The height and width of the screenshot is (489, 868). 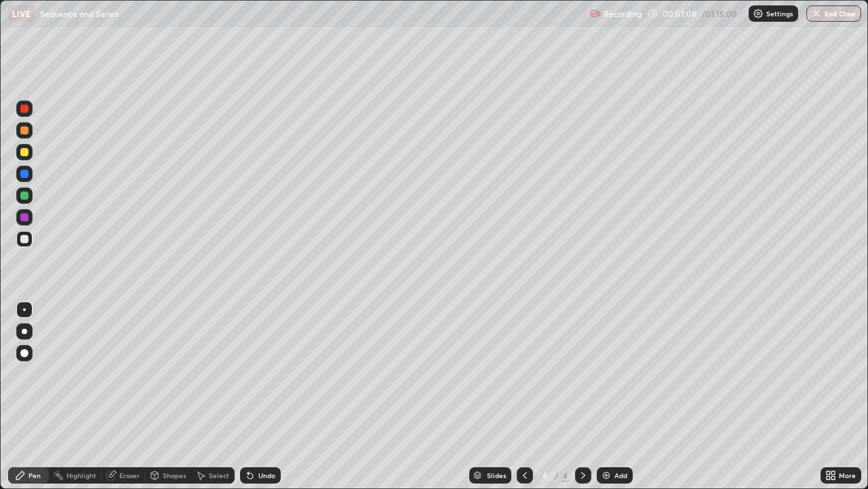 What do you see at coordinates (174, 475) in the screenshot?
I see `div: Shapes` at bounding box center [174, 475].